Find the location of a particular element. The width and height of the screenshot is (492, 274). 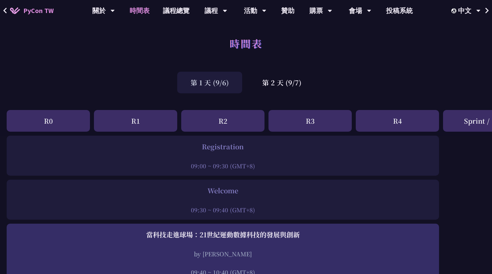

div: R0 is located at coordinates (48, 121).